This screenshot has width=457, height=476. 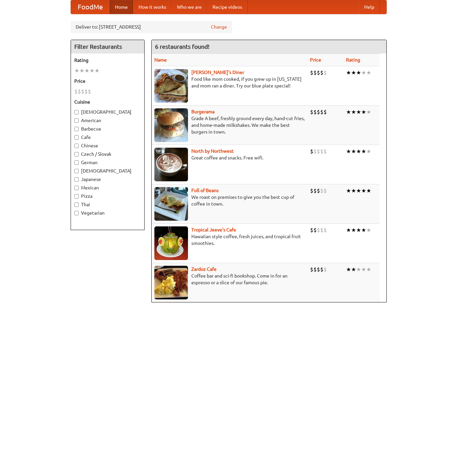 I want to click on h4: Filter Restaurants, so click(x=108, y=47).